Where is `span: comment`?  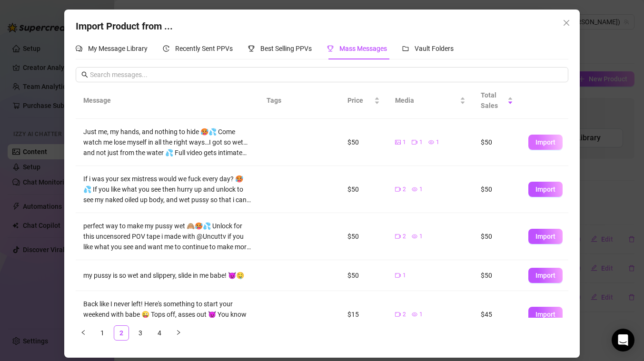 span: comment is located at coordinates (79, 48).